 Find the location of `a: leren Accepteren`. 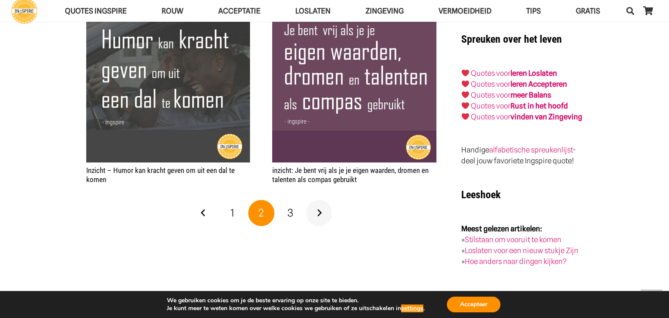

a: leren Accepteren is located at coordinates (539, 84).